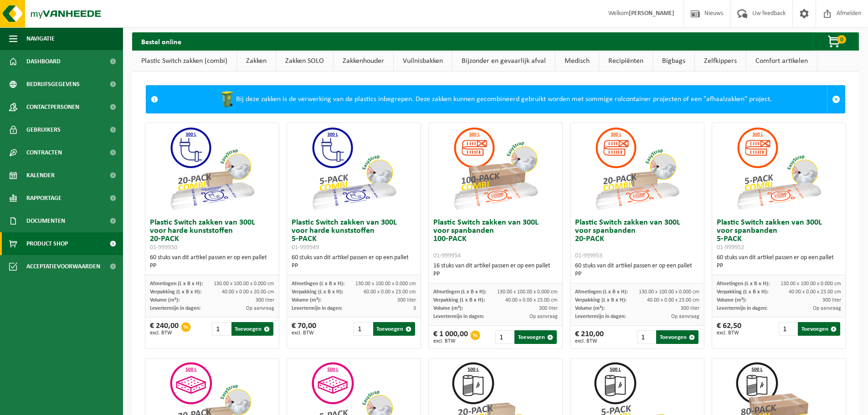  What do you see at coordinates (41, 176) in the screenshot?
I see `span: Kalender` at bounding box center [41, 176].